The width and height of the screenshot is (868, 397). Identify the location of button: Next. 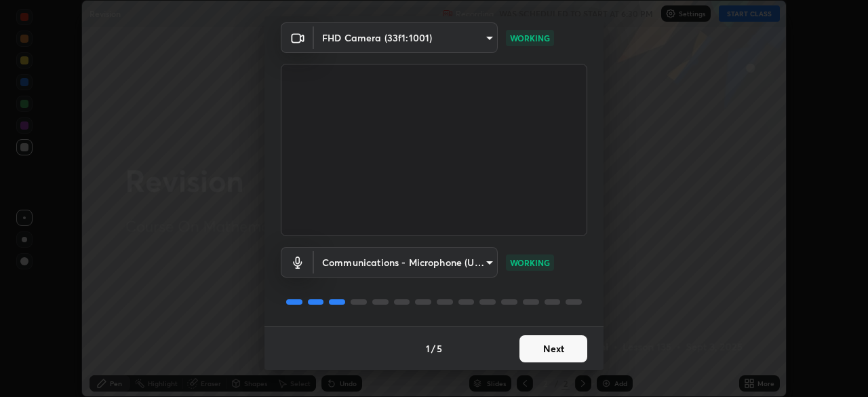
(553, 349).